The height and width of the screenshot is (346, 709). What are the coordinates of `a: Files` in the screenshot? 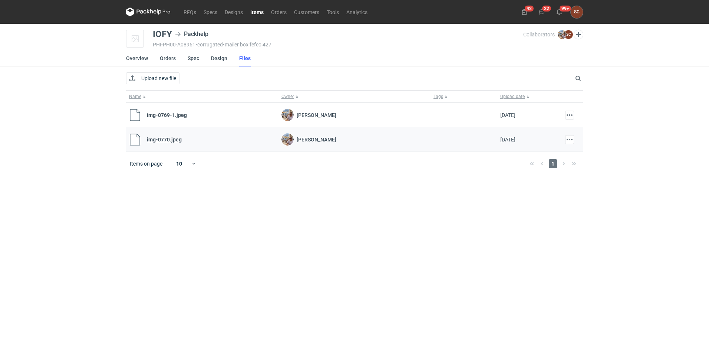 It's located at (245, 58).